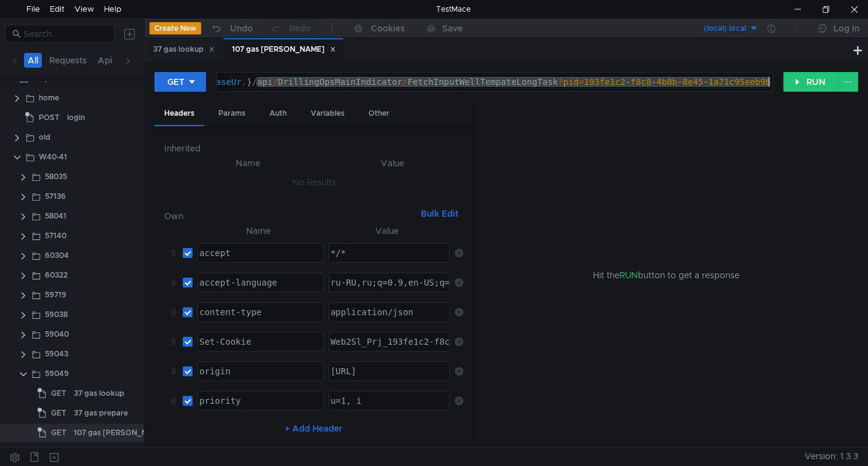 The image size is (868, 466). Describe the element at coordinates (101, 413) in the screenshot. I see `div: 37 gas prepare` at that location.